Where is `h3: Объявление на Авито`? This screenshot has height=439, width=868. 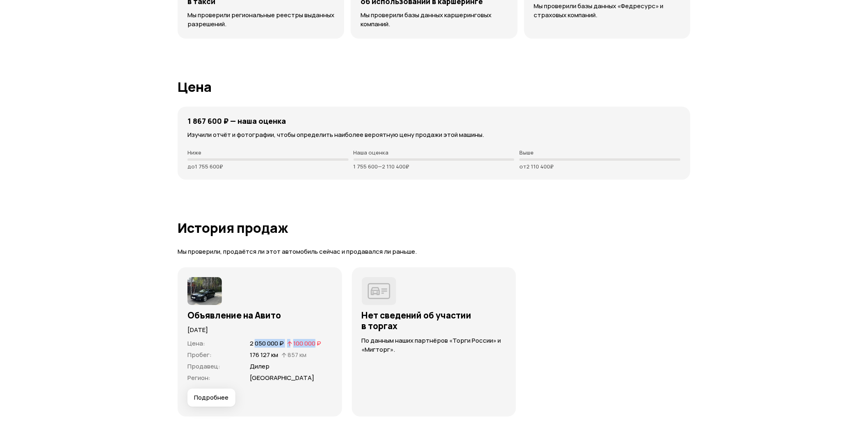
h3: Объявление на Авито is located at coordinates (260, 316).